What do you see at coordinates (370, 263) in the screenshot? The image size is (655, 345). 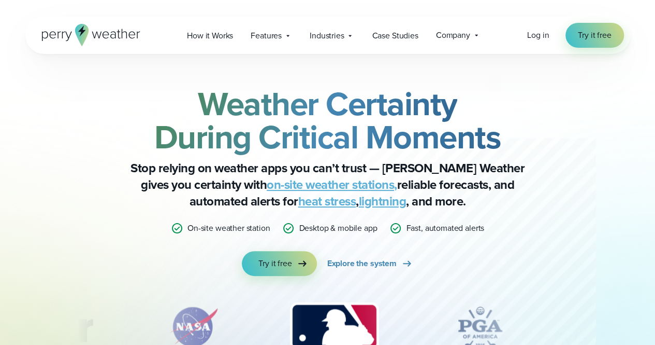 I see `a: Explore the system` at bounding box center [370, 263].